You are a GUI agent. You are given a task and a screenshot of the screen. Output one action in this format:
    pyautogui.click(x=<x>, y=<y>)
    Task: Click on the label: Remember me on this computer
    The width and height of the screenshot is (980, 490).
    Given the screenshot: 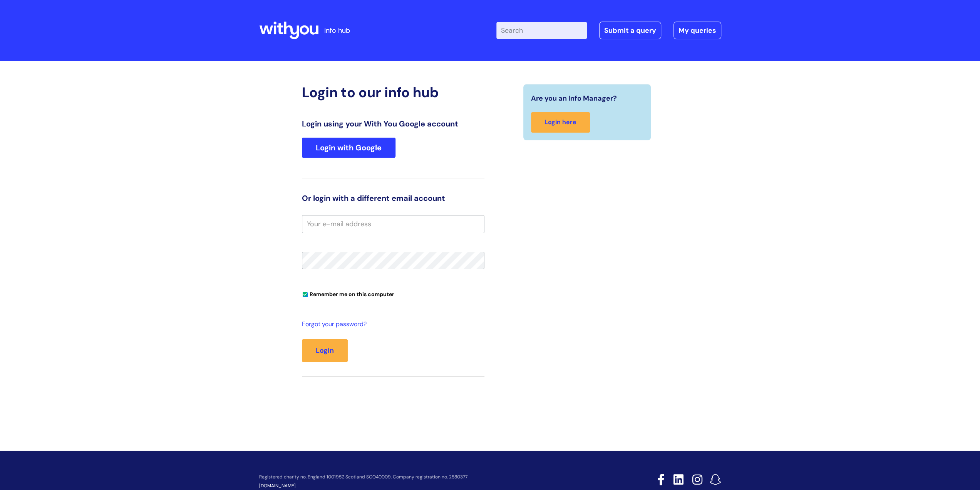 What is the action you would take?
    pyautogui.click(x=348, y=293)
    